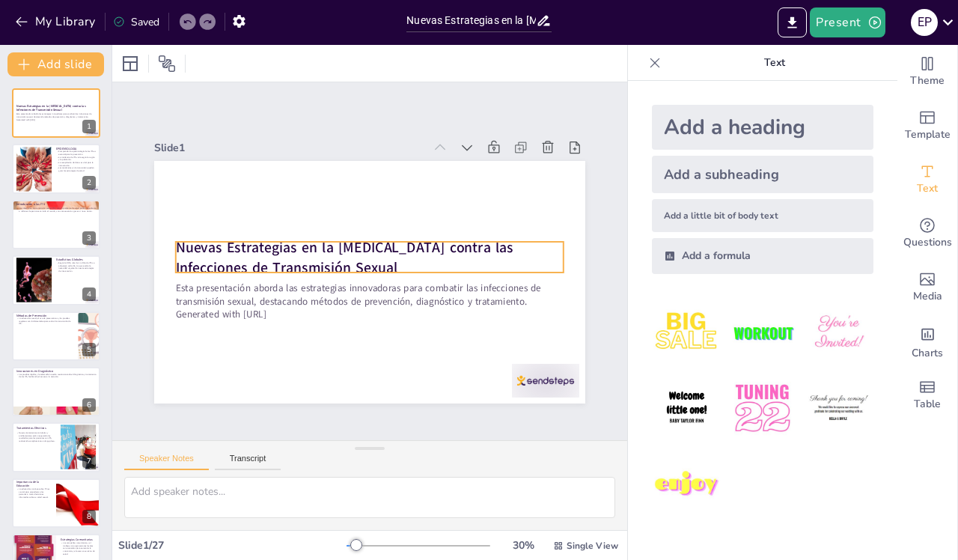 Image resolution: width=958 pixels, height=560 pixels. What do you see at coordinates (928, 180) in the screenshot?
I see `div: Add text boxes` at bounding box center [928, 180].